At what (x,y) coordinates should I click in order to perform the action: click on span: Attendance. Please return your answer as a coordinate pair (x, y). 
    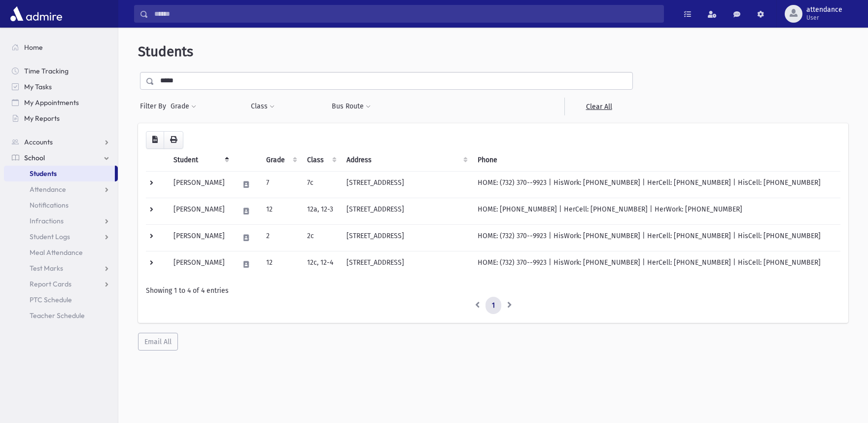
    Looking at the image, I should click on (48, 190).